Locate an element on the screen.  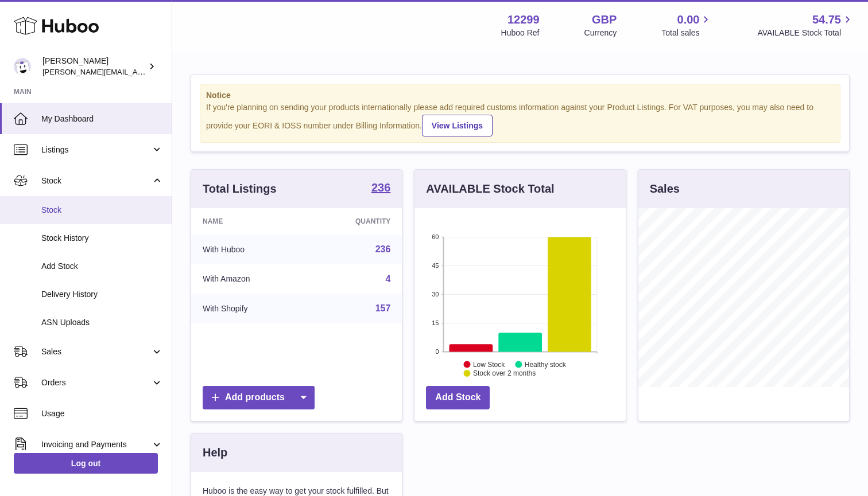
span: My Dashboard is located at coordinates (102, 118).